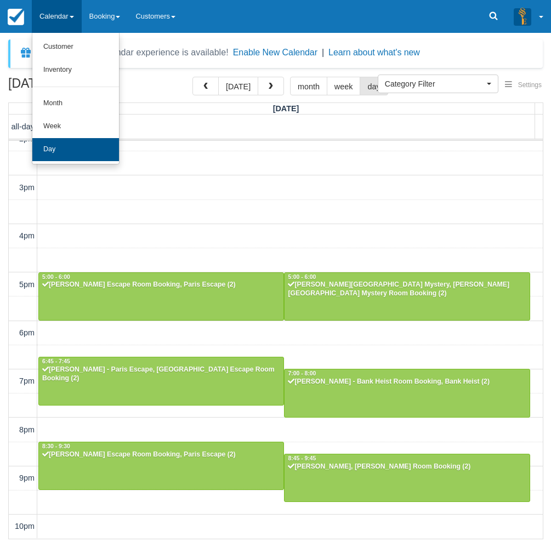 The width and height of the screenshot is (551, 542). Describe the element at coordinates (275, 53) in the screenshot. I see `button: Enable New Calendar` at that location.